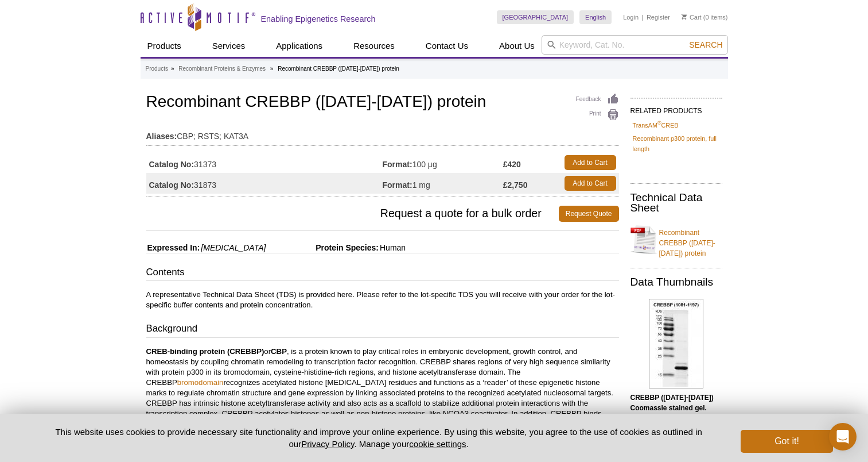  I want to click on h2: RELATED PRODUCTS, so click(676, 108).